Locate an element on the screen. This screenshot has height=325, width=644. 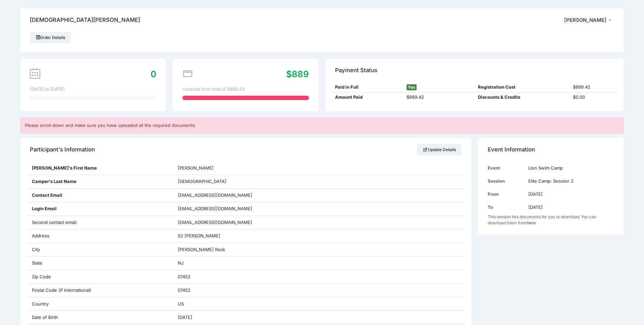
div: Please scroll down and make sure you have uploaded all the required documents. is located at coordinates (322, 125).